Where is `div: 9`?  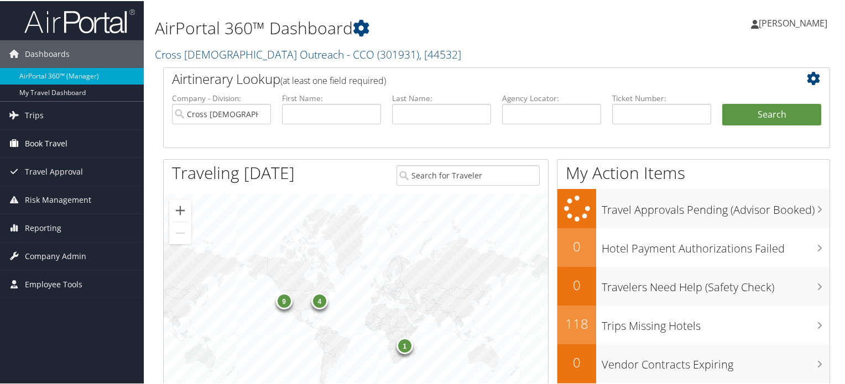 div: 9 is located at coordinates (284, 300).